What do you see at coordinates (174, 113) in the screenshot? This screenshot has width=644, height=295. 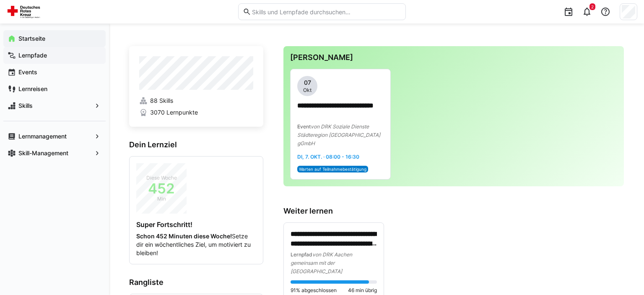 I see `span: 3070 Lernpunkte` at bounding box center [174, 113].